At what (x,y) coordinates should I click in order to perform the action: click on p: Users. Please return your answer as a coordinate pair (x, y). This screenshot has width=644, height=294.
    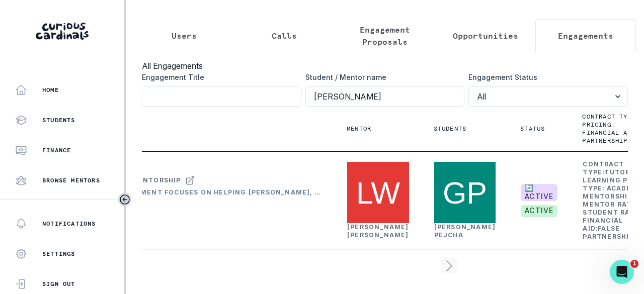
    Looking at the image, I should click on (184, 36).